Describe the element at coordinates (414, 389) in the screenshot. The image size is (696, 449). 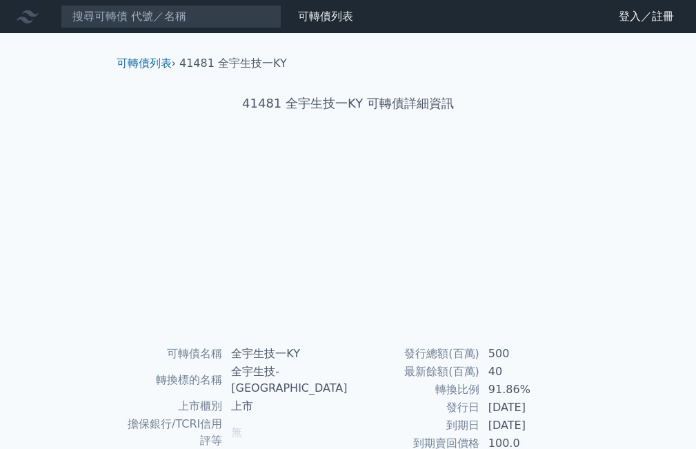
I see `td: 轉換比例` at that location.